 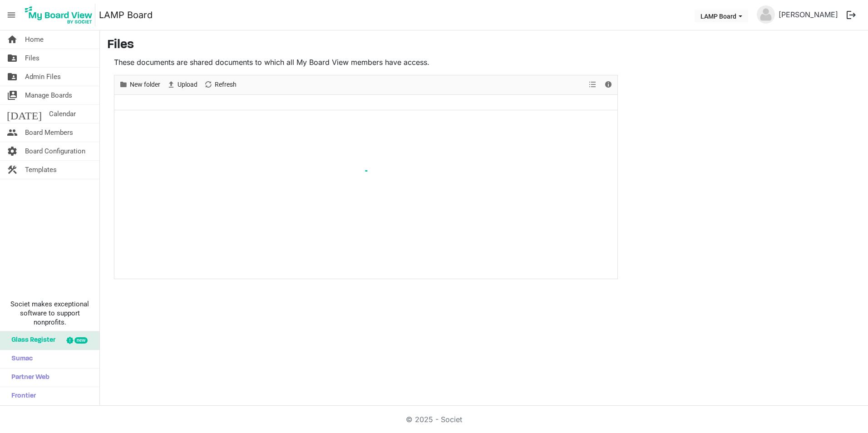 I want to click on span: menu, so click(x=11, y=15).